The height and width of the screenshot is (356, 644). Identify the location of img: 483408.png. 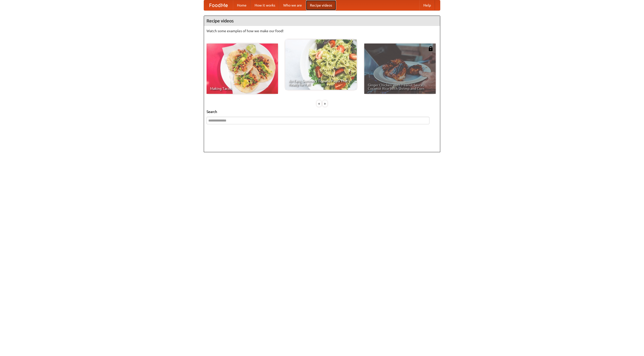
(431, 48).